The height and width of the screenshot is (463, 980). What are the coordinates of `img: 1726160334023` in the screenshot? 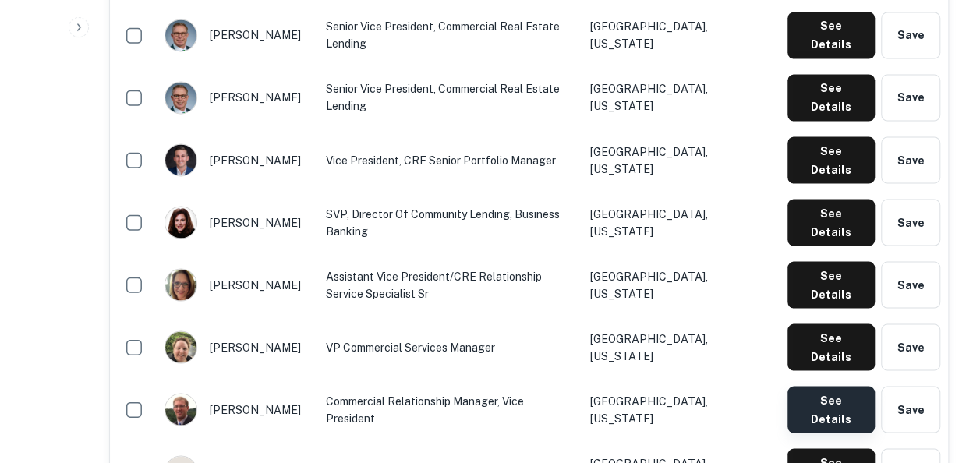 It's located at (181, 160).